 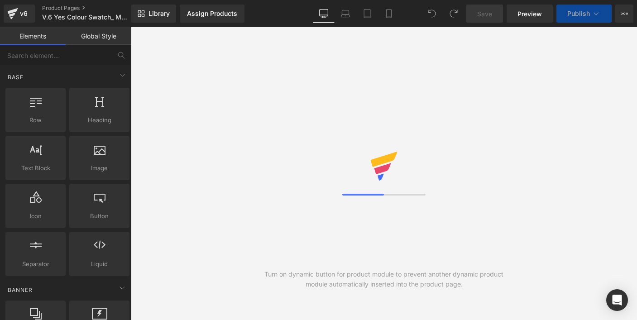 I want to click on span: Button, so click(x=99, y=216).